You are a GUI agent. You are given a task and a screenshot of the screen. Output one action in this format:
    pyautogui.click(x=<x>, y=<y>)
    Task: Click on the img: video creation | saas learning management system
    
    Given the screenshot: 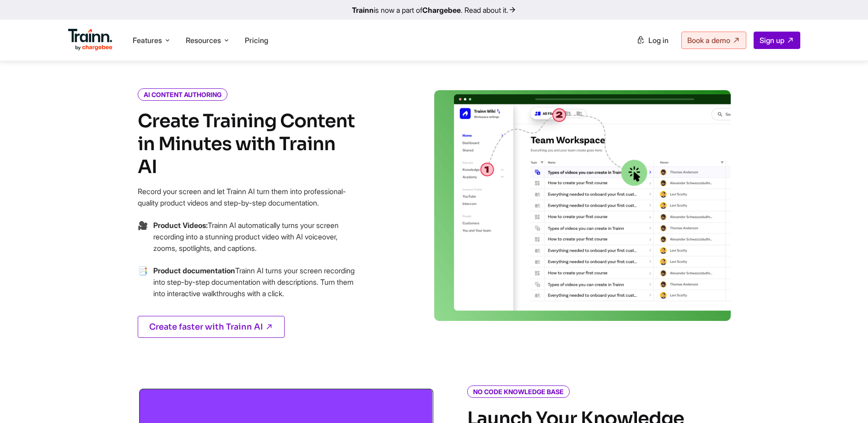 What is the action you would take?
    pyautogui.click(x=582, y=206)
    